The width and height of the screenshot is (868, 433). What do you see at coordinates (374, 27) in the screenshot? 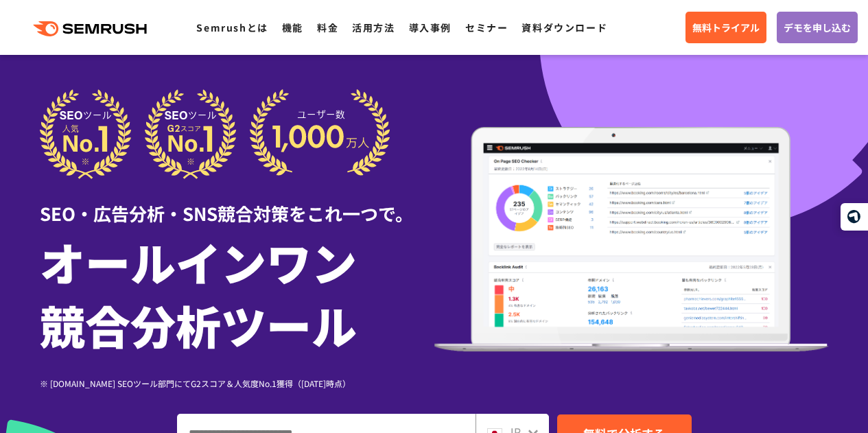
I see `a: 活用方法` at bounding box center [374, 27].